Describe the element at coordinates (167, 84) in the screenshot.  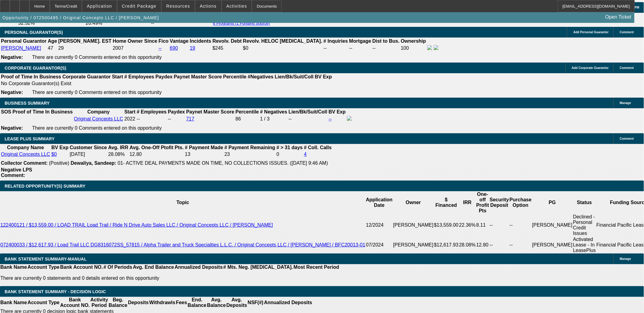
I see `td: No Corporate Guarantor(s) Exist` at that location.